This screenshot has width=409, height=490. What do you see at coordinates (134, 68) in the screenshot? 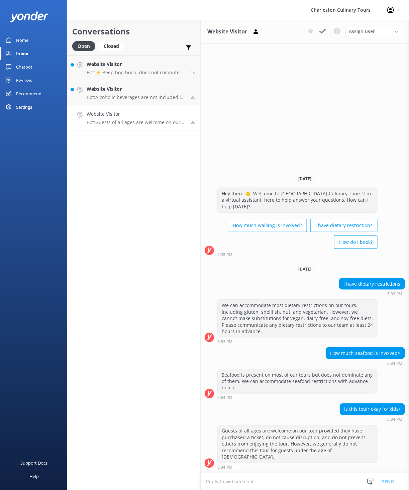
I see `a: Website VisitorBot:⚡ Beep bop boop, does not compute. Sorry, I don't have an answer for that in m...` at bounding box center [134, 68].